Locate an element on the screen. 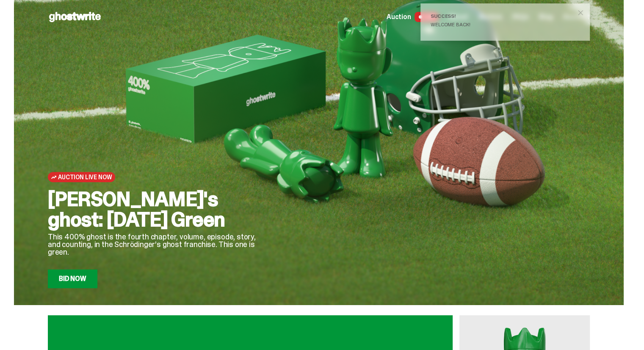 Image resolution: width=644 pixels, height=350 pixels. span: LIVE is located at coordinates (426, 17).